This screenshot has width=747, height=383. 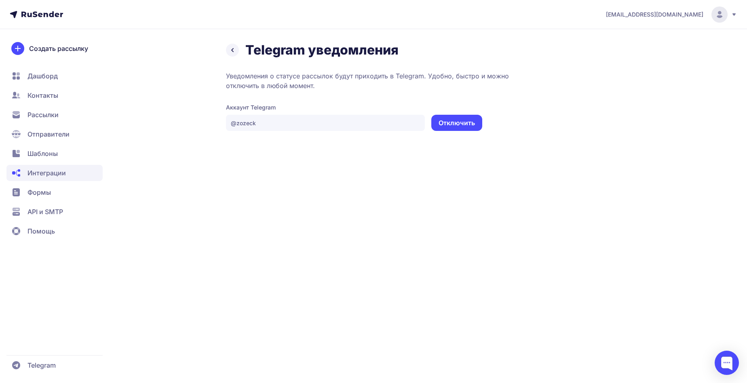 I want to click on span: Формы, so click(x=39, y=192).